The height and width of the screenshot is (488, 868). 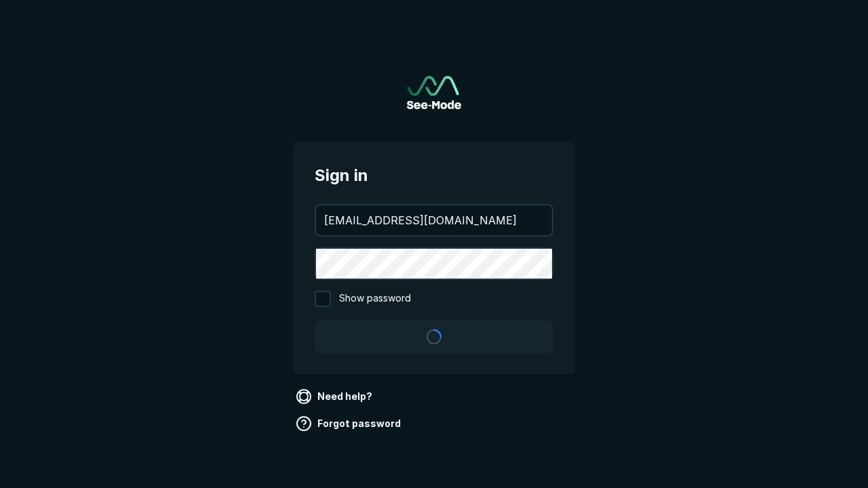 I want to click on span: Show password, so click(x=375, y=299).